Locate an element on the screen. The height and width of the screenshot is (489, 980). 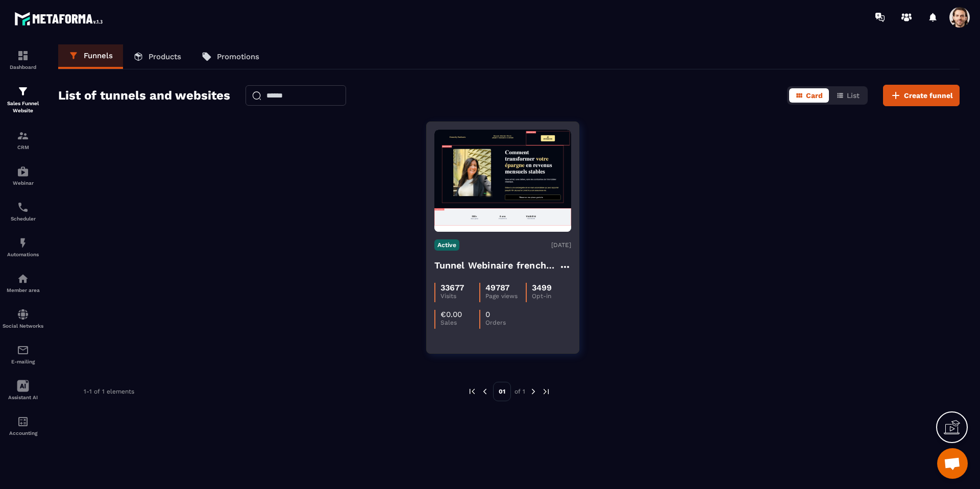
p: Webinar is located at coordinates (23, 182).